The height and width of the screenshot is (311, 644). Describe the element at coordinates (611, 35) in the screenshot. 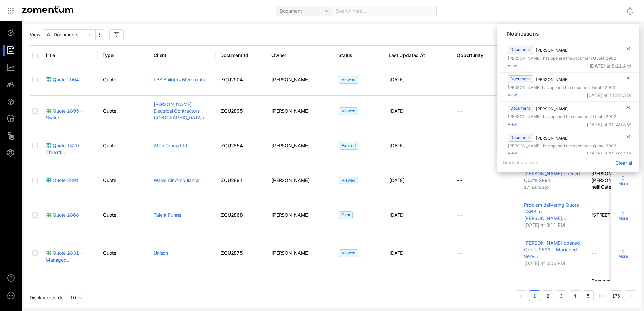

I see `button: New` at that location.